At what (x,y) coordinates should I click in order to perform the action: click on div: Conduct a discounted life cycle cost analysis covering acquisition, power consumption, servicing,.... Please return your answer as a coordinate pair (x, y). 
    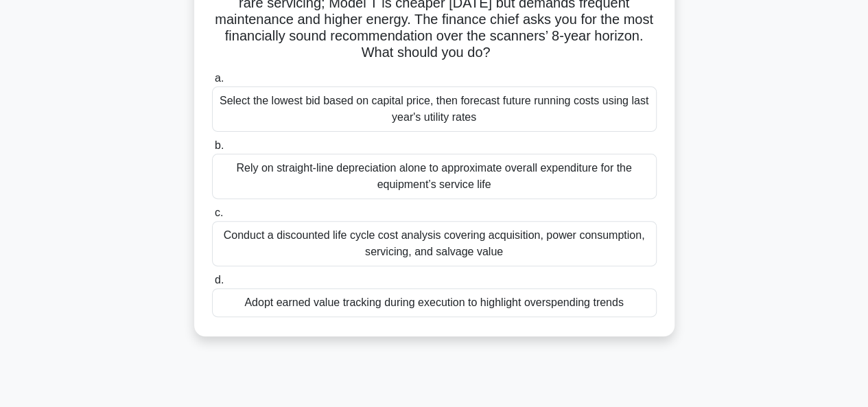
    Looking at the image, I should click on (434, 244).